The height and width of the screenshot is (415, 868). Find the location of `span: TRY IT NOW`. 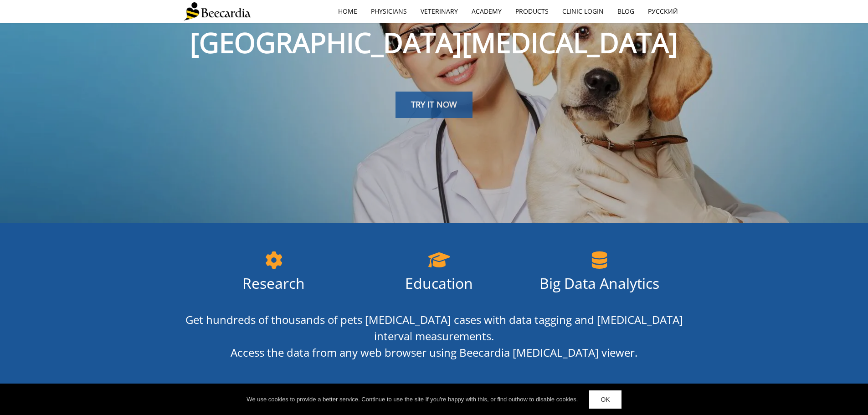

span: TRY IT NOW is located at coordinates (433, 104).